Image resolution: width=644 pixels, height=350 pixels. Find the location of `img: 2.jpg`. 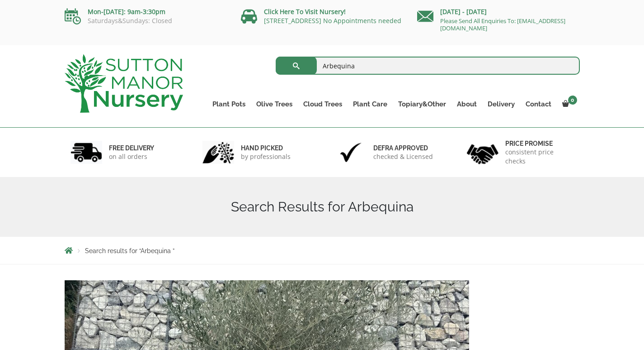

img: 2.jpg is located at coordinates (218, 152).